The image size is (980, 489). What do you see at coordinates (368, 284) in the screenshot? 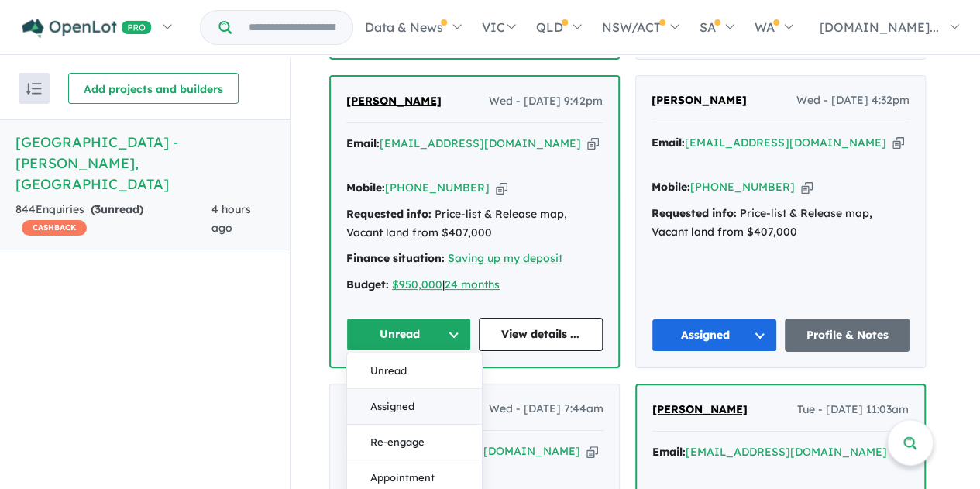
I see `strong: Budget:` at bounding box center [368, 284].